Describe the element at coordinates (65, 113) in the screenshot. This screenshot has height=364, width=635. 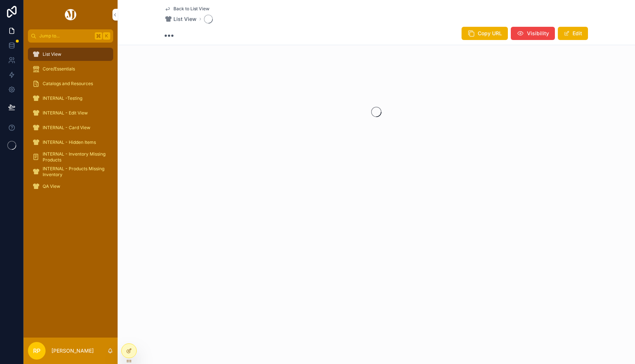
I see `span: INTERNAL - Edit View` at that location.